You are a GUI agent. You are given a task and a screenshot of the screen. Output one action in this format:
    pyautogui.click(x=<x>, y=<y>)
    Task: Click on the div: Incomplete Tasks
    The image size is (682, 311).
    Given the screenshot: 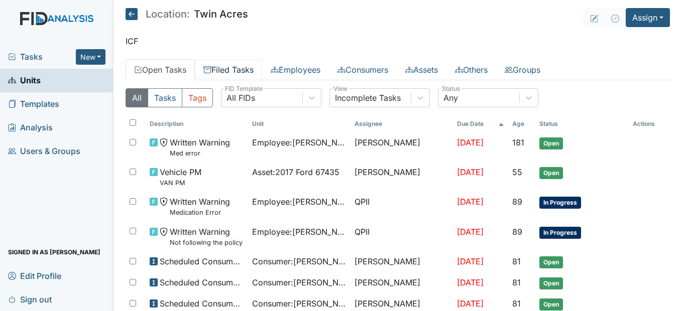 What is the action you would take?
    pyautogui.click(x=367, y=98)
    